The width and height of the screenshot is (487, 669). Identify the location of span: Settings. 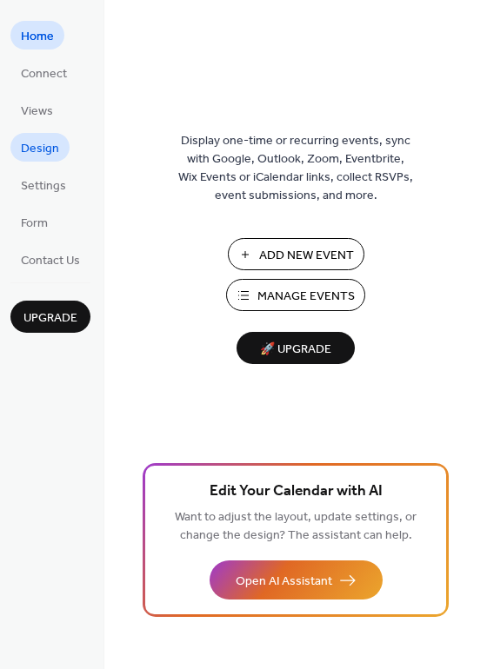
(43, 186).